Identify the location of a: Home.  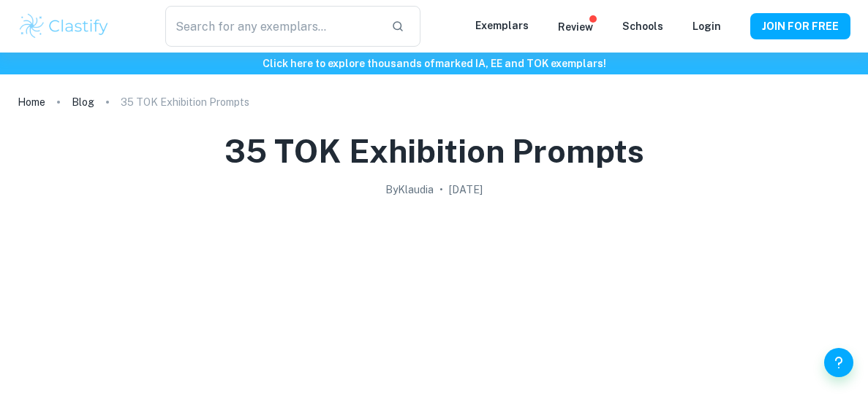
(32, 102).